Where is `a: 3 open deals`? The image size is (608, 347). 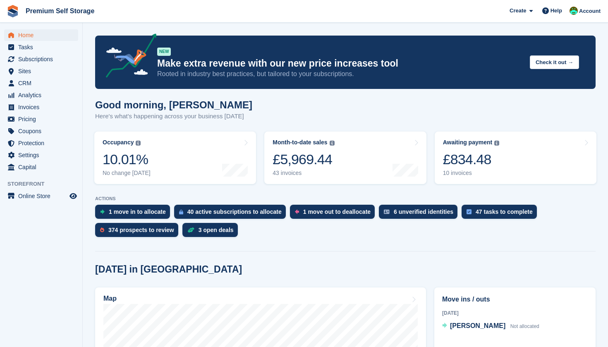
a: 3 open deals is located at coordinates (212, 232).